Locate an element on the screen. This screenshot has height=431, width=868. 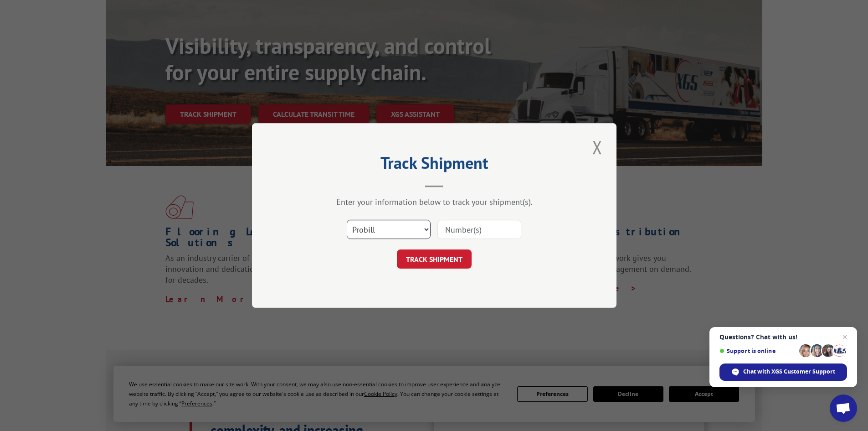
a: Open chat is located at coordinates (844, 408).